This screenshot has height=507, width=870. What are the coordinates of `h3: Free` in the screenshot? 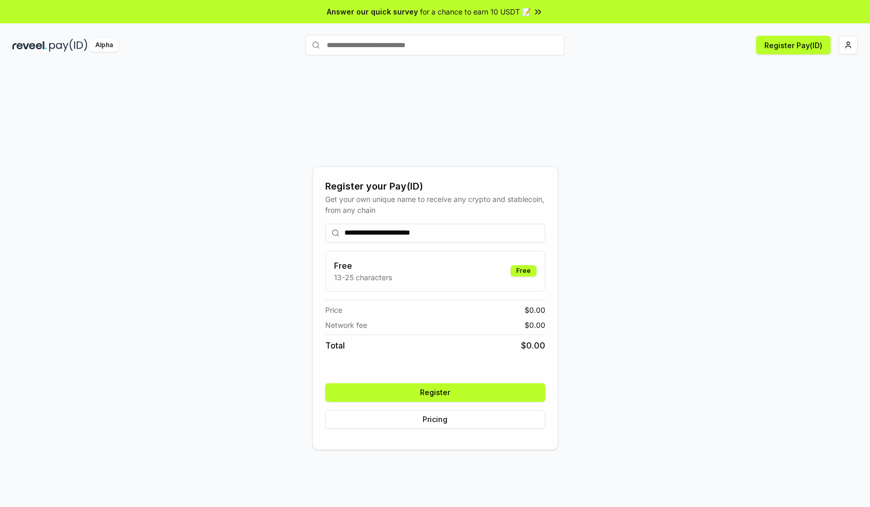 It's located at (363, 266).